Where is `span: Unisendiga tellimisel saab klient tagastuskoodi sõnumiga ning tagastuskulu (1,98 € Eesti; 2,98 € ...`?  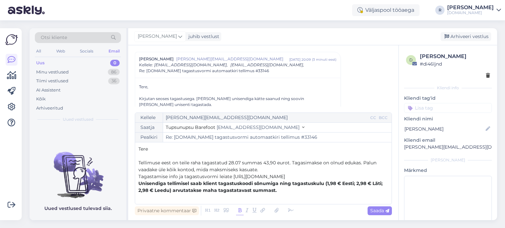 span: Unisendiga tellimisel saab klient tagastuskoodi sõnumiga ning tagastuskulu (1,98 € Eesti; 2,98 € ... is located at coordinates (261, 187).